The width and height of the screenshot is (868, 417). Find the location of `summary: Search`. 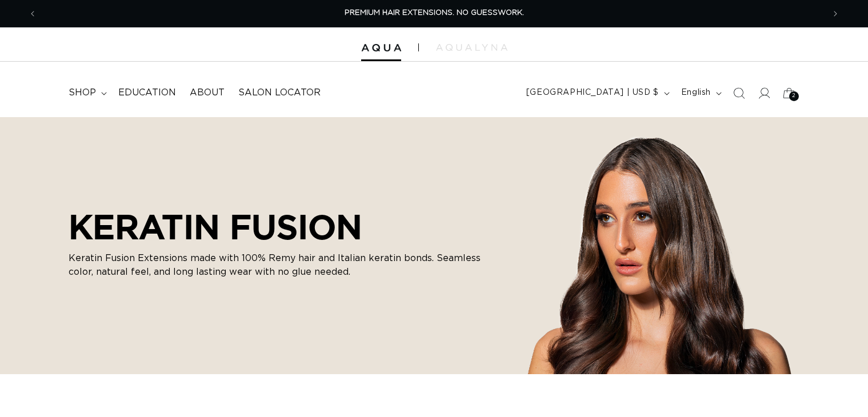

summary: Search is located at coordinates (738, 93).